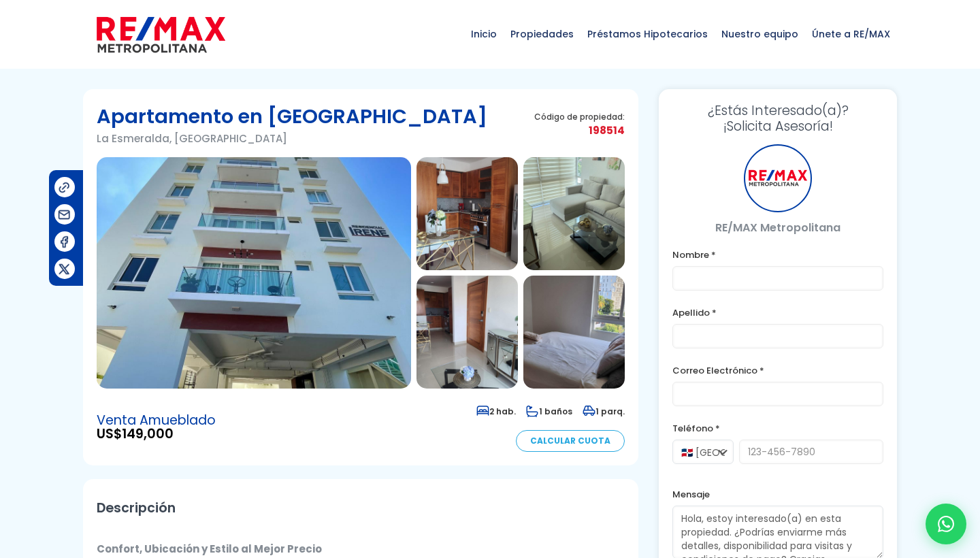 Image resolution: width=980 pixels, height=558 pixels. Describe the element at coordinates (777, 178) in the screenshot. I see `div: RE/MAX Metropolitana` at that location.